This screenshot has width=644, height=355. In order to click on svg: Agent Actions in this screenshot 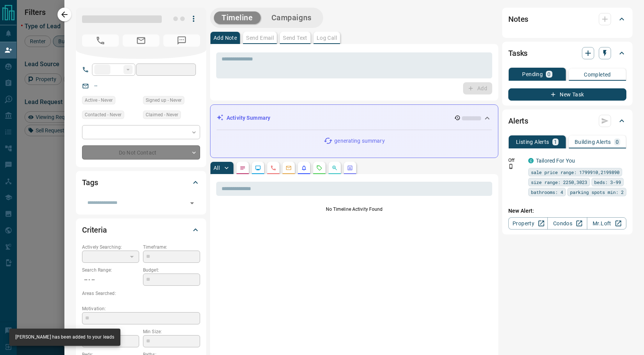, I will do `click(350, 168)`.